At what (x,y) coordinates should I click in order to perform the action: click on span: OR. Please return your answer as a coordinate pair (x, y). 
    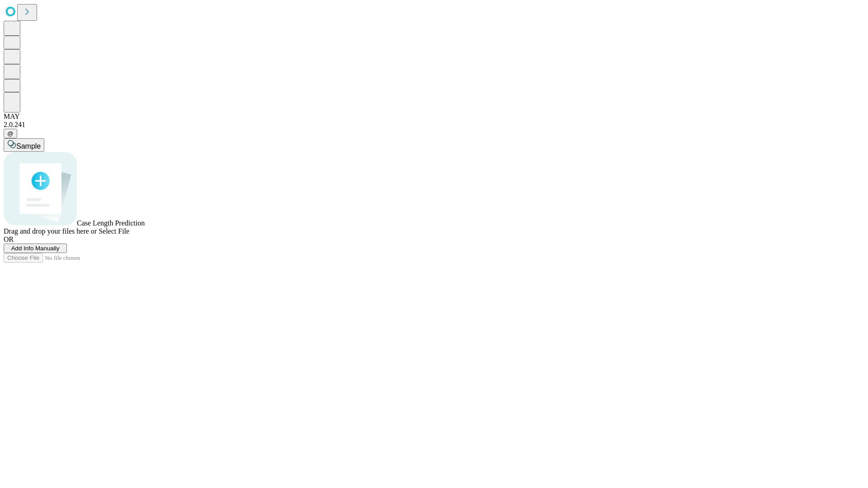
    Looking at the image, I should click on (8, 239).